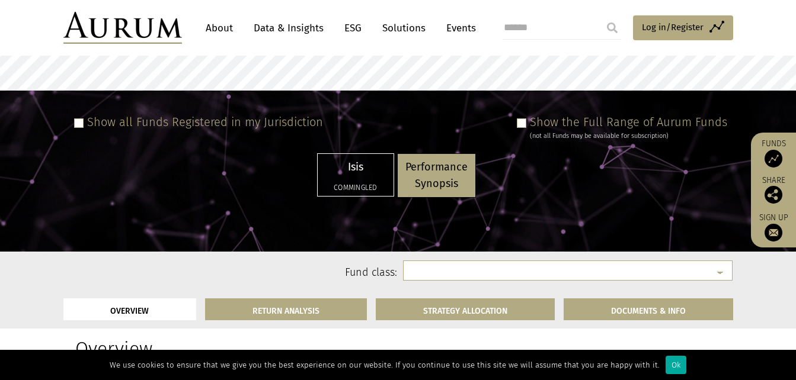 The height and width of the screenshot is (380, 796). What do you see at coordinates (773, 233) in the screenshot?
I see `img: Sign up to our newsletter` at bounding box center [773, 233].